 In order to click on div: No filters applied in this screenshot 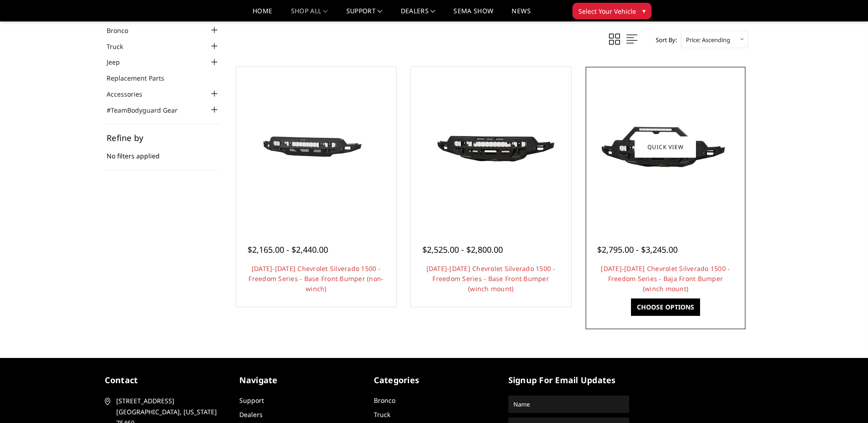, I will do `click(164, 152)`.